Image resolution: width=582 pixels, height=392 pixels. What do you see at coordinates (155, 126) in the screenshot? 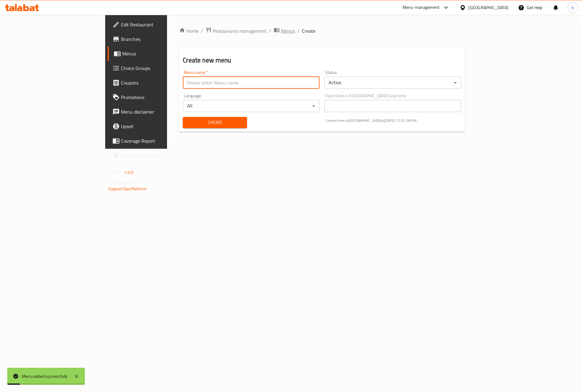
I see `a: Upsell` at bounding box center [155, 126].